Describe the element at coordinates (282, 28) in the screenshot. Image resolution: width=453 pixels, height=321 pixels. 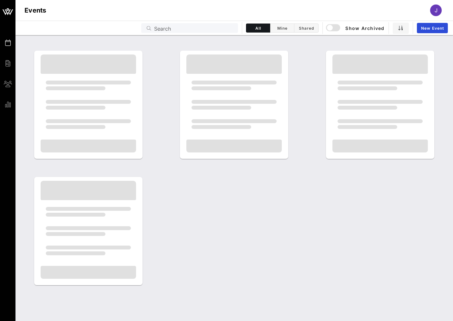
I see `button: Mine` at that location.